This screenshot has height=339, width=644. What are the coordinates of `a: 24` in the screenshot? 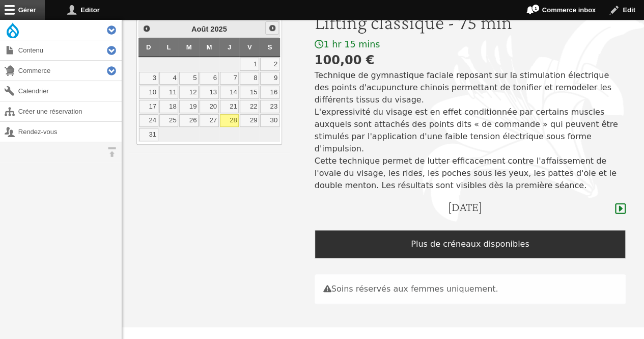 It's located at (149, 120).